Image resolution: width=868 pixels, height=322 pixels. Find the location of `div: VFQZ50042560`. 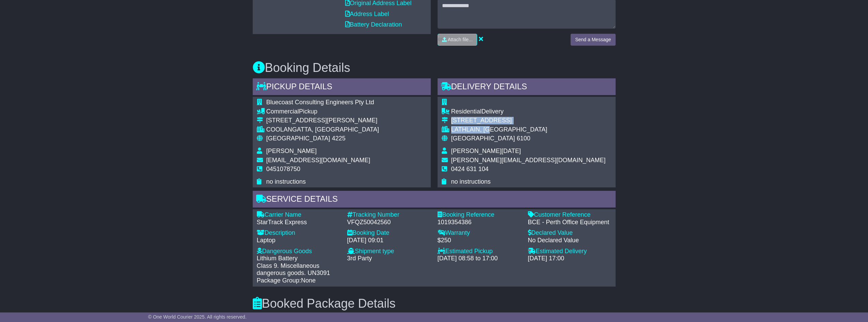

div: VFQZ50042560 is located at coordinates (389, 223).